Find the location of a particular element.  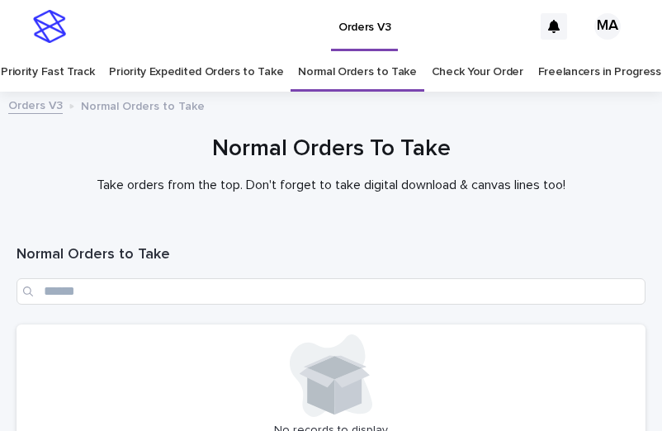

a: Freelancers in Progress is located at coordinates (599, 72).